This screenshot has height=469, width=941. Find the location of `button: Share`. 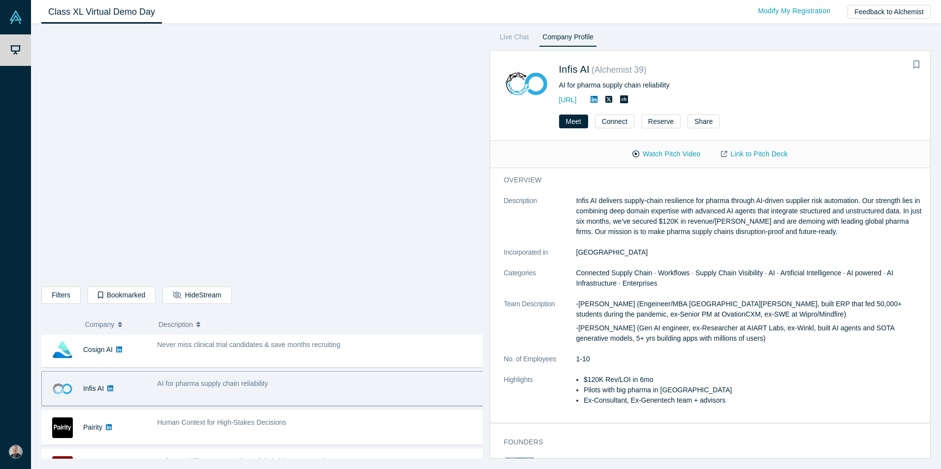

button: Share is located at coordinates (703, 122).